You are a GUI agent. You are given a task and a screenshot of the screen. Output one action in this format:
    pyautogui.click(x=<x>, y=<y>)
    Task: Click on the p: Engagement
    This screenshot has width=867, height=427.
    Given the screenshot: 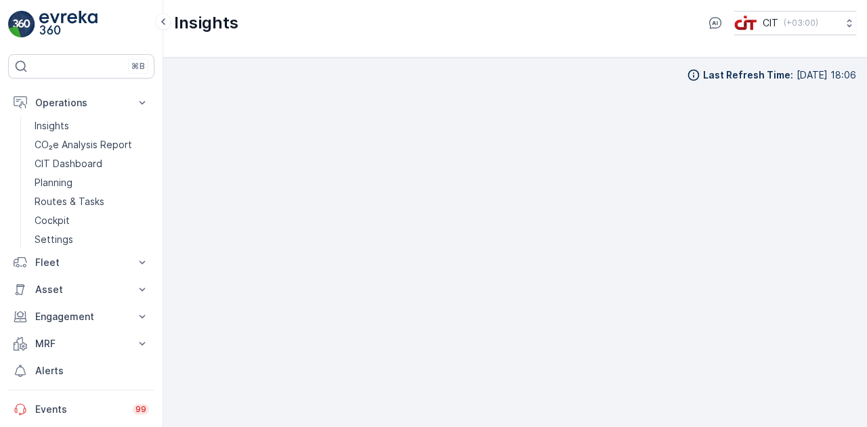 What is the action you would take?
    pyautogui.click(x=81, y=317)
    